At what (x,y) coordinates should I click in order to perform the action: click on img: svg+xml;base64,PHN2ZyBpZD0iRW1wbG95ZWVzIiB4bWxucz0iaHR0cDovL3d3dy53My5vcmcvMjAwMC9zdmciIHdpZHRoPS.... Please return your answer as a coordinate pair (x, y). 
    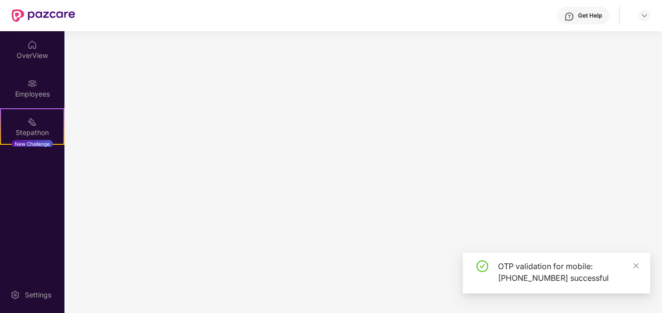
    Looking at the image, I should click on (32, 83).